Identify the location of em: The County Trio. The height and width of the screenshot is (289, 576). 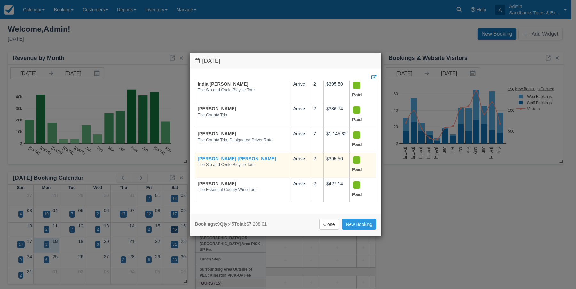
(243, 115).